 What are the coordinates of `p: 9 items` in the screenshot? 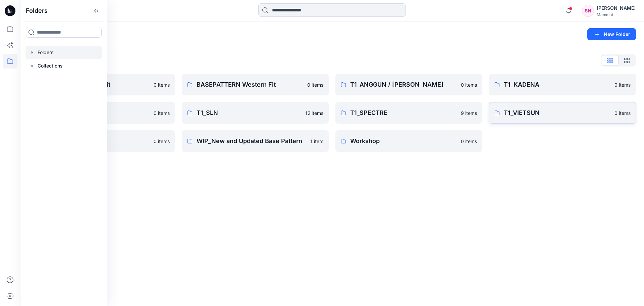 It's located at (469, 113).